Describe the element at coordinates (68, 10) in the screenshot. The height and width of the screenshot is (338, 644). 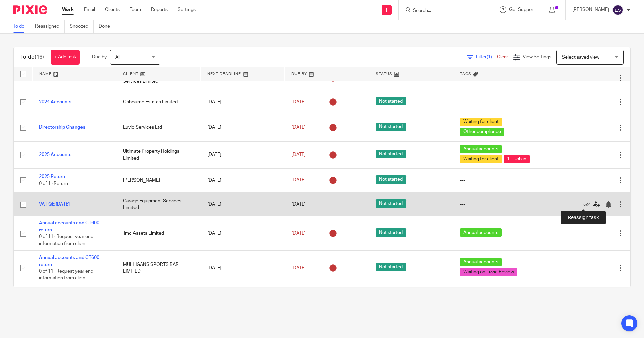
I see `a: Work` at that location.